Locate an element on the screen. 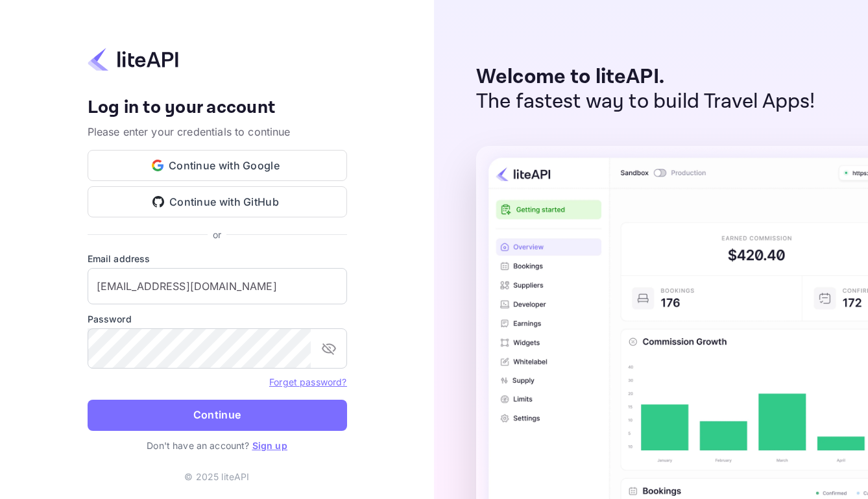  img: liteapi is located at coordinates (133, 59).